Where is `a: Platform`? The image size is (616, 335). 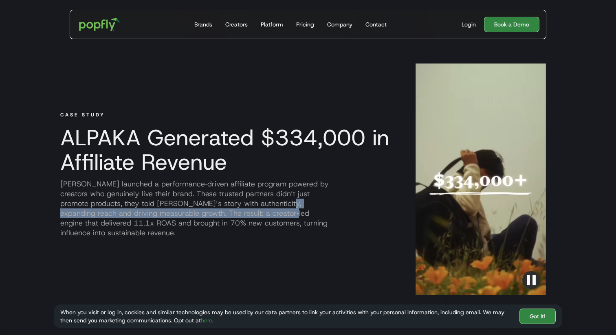 a: Platform is located at coordinates (272, 24).